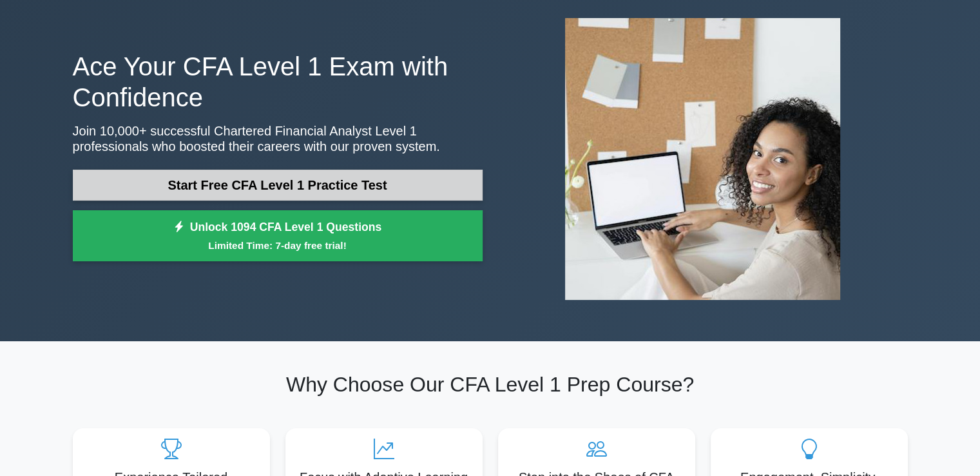 The image size is (980, 476). Describe the element at coordinates (278, 245) in the screenshot. I see `small: Limited Time: 7-day free trial!` at that location.